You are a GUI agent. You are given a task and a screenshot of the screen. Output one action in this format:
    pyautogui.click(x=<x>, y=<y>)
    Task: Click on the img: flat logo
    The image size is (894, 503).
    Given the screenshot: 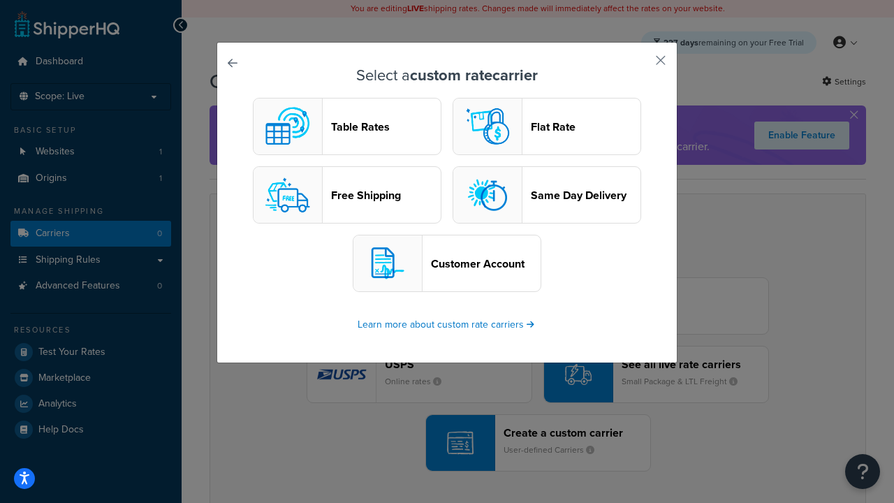 What is the action you would take?
    pyautogui.click(x=488, y=126)
    